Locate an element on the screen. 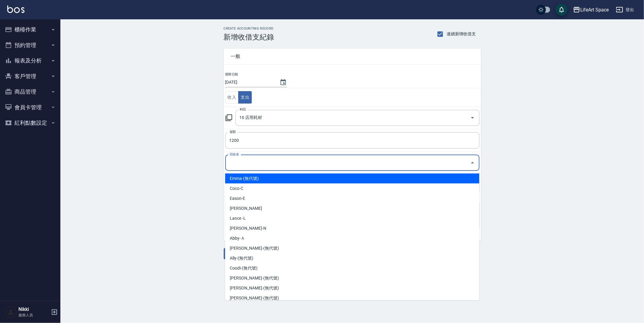 Image resolution: width=644 pixels, height=323 pixels. button: Choose date, selected date is 2025-09-22 is located at coordinates (283, 83).